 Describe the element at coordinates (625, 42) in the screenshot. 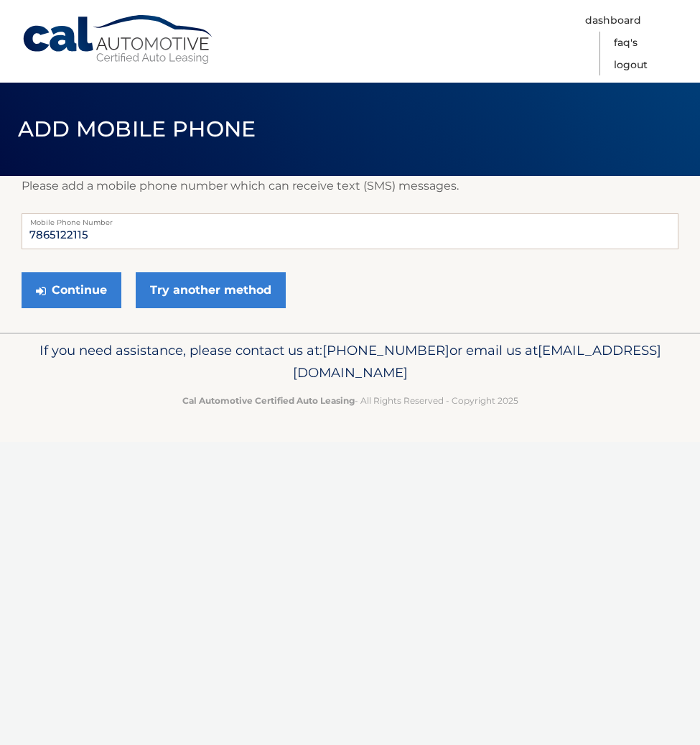

I see `a: FAQ's` at that location.